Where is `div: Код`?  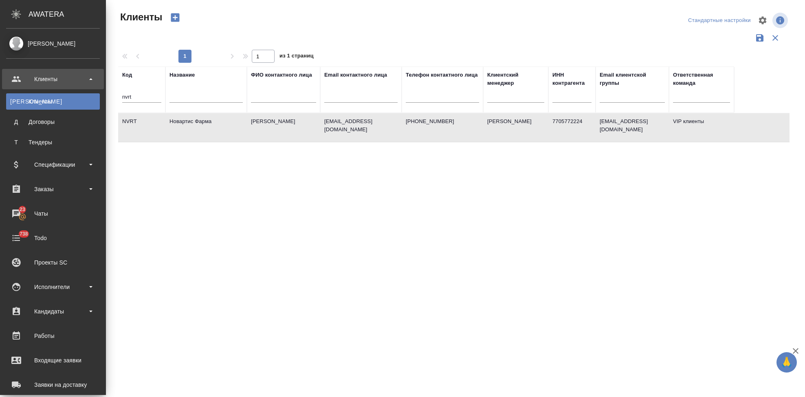 div: Код is located at coordinates (127, 75).